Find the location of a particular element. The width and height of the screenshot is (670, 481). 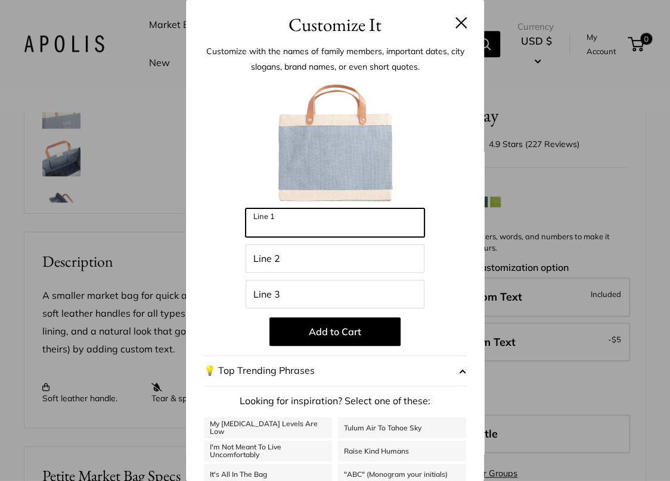

a: I'm Not Meant To Live Uncomfortably is located at coordinates (267, 451).